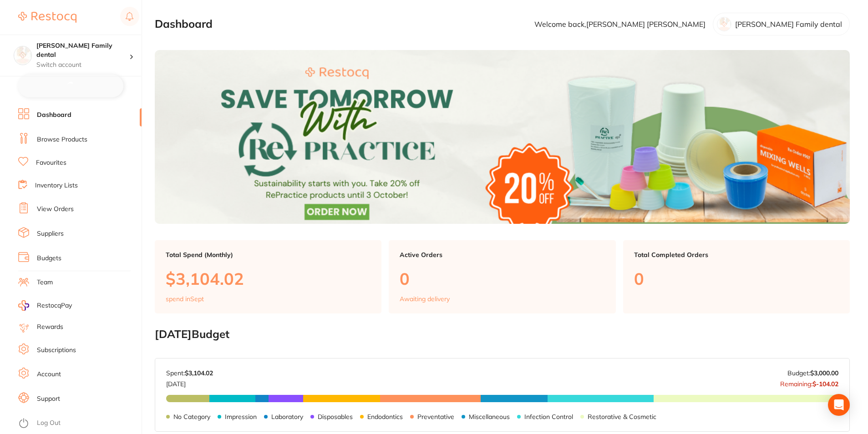 The height and width of the screenshot is (434, 868). I want to click on img: Westbrook Family dental, so click(22, 55).